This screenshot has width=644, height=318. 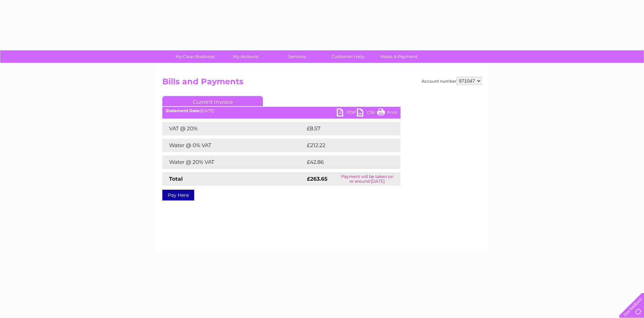 I want to click on a: Current Invoice, so click(x=213, y=101).